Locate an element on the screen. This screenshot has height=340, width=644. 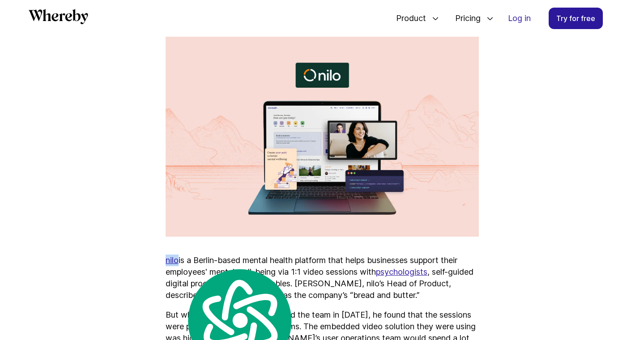
span: Product is located at coordinates (408, 18).